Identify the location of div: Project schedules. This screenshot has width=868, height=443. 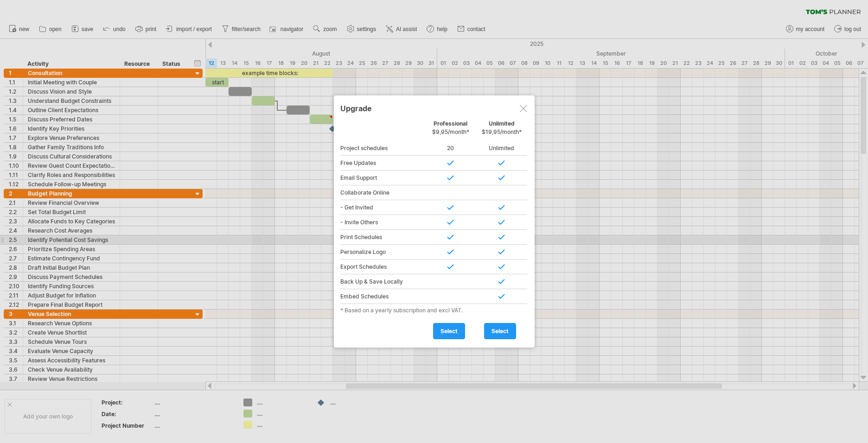
(383, 148).